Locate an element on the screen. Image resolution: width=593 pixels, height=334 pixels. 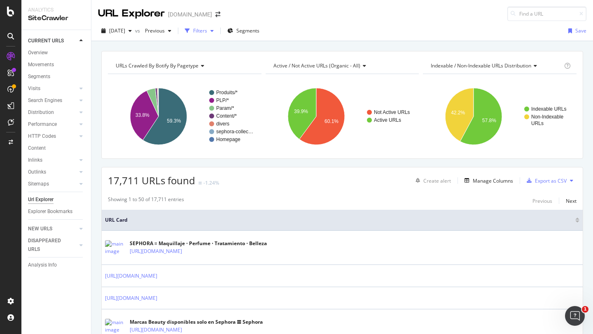
div: arrow-right-arrow-left is located at coordinates (218, 14).